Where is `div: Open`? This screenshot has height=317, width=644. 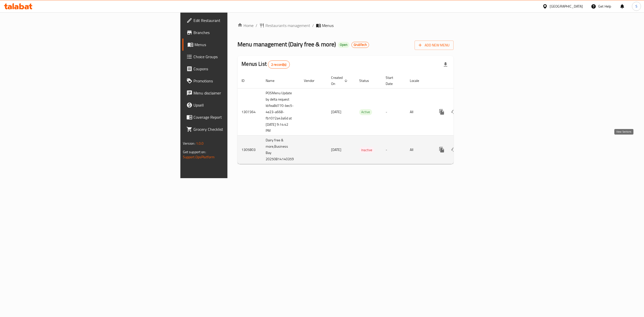 div: Open is located at coordinates (344, 45).